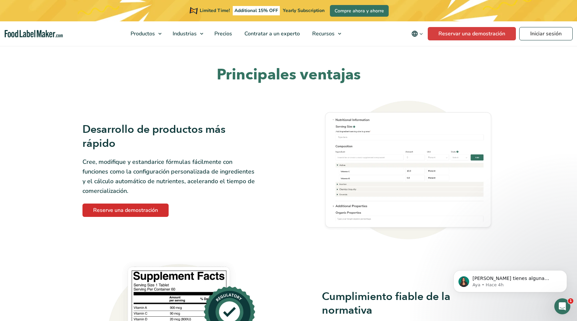 This screenshot has width=577, height=321. Describe the element at coordinates (303, 10) in the screenshot. I see `span: Yearly Subscription` at that location.